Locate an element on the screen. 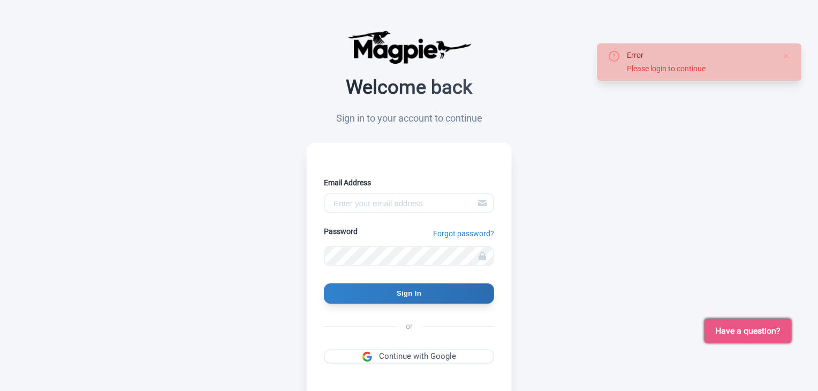 This screenshot has width=818, height=391. input: Sign In is located at coordinates (409, 293).